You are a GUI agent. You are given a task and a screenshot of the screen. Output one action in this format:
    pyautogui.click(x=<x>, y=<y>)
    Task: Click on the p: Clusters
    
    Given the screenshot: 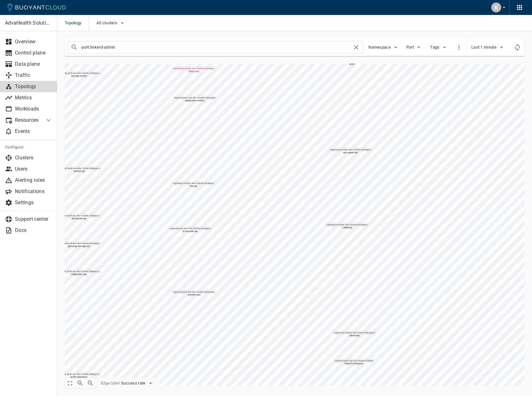 What is the action you would take?
    pyautogui.click(x=34, y=158)
    